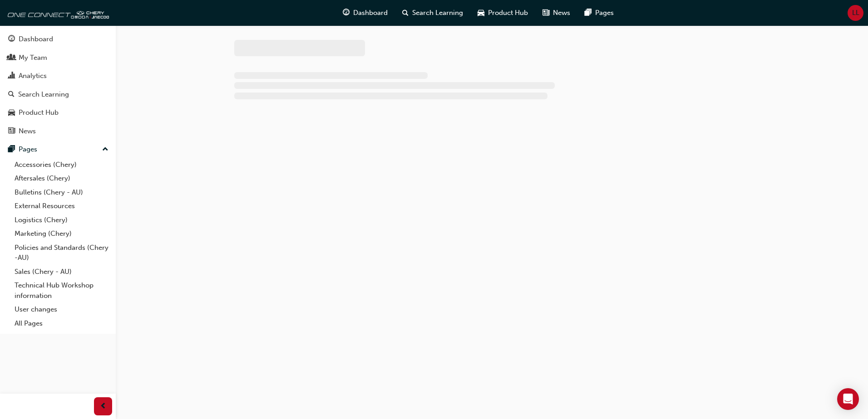 The height and width of the screenshot is (419, 868). I want to click on div: Dashboard, so click(36, 39).